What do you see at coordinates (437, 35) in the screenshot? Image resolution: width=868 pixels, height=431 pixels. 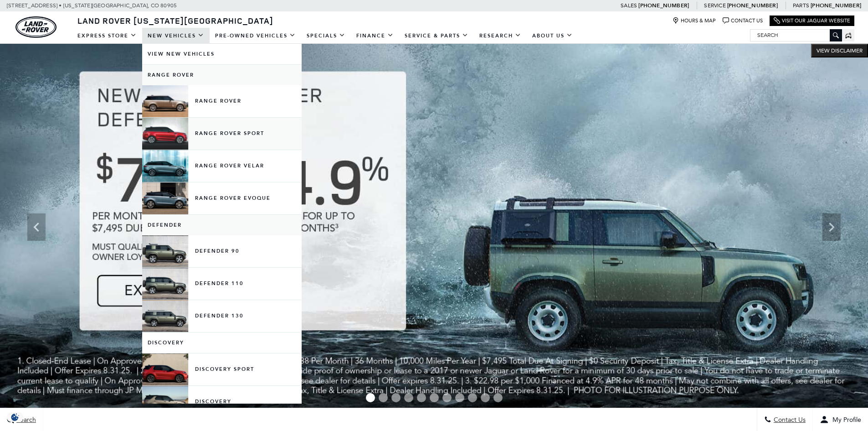 I see `a: Service & Parts` at bounding box center [437, 35].